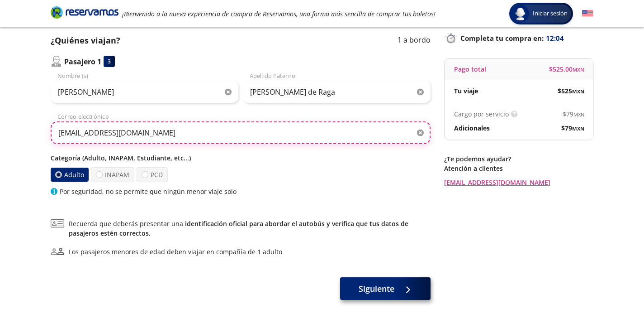 The width and height of the screenshot is (644, 319). I want to click on p: Categoría (Adulto, INAPAM, Estudiante, etc...), so click(240, 158).